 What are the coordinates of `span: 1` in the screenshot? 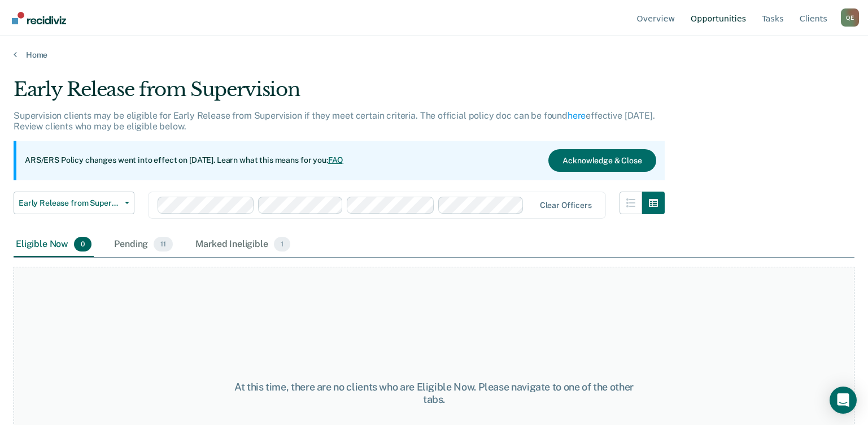 It's located at (282, 244).